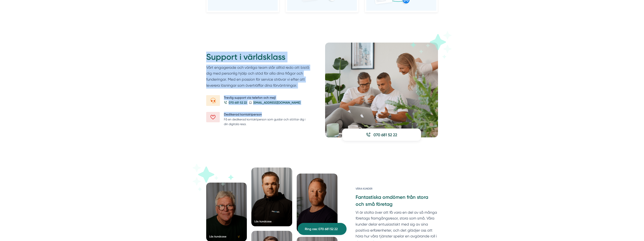  What do you see at coordinates (267, 122) in the screenshot?
I see `p: Få en dedikerad kontaktperson som guidar och stöttar dig i din digitala resa.` at bounding box center [267, 122].